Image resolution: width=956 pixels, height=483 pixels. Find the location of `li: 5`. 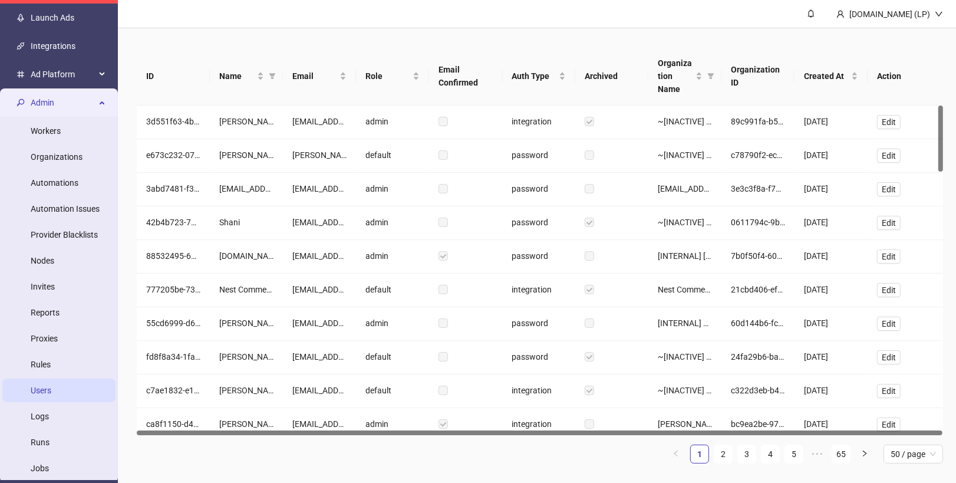

li: 5 is located at coordinates (794, 454).